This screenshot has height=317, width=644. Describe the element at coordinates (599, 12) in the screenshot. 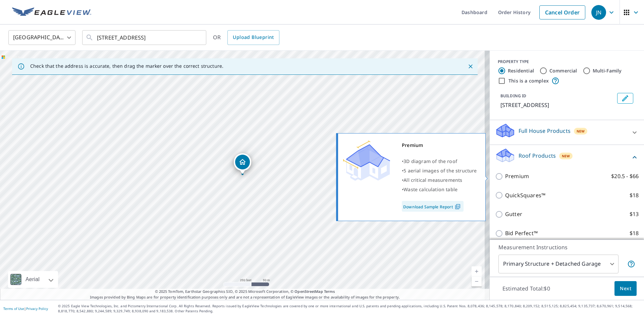

I see `div: JN` at that location.